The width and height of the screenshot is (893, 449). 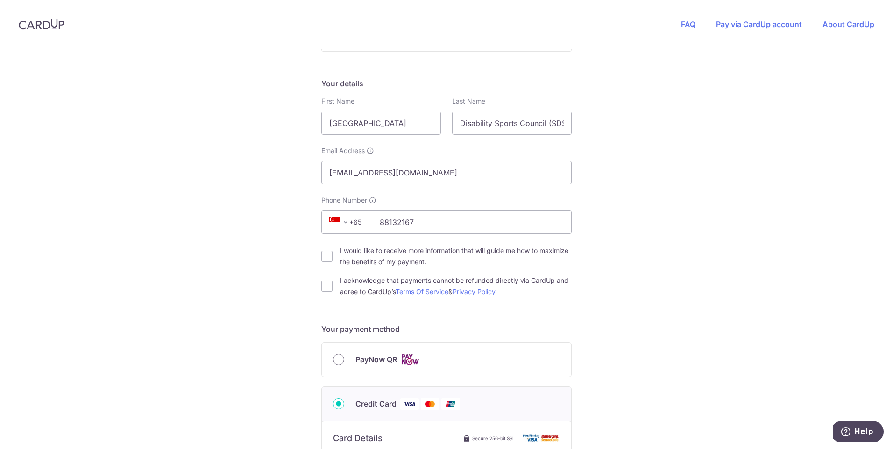 What do you see at coordinates (410, 360) in the screenshot?
I see `img: Cards logo` at bounding box center [410, 360].